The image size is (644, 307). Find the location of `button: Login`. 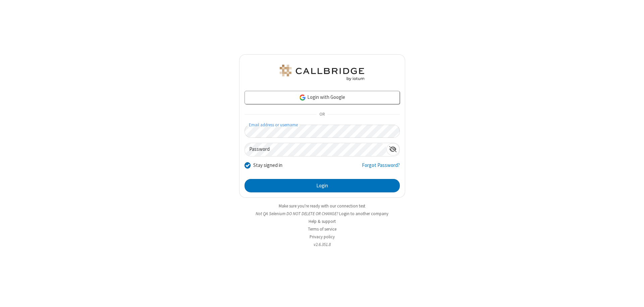

button: Login is located at coordinates (322, 186).